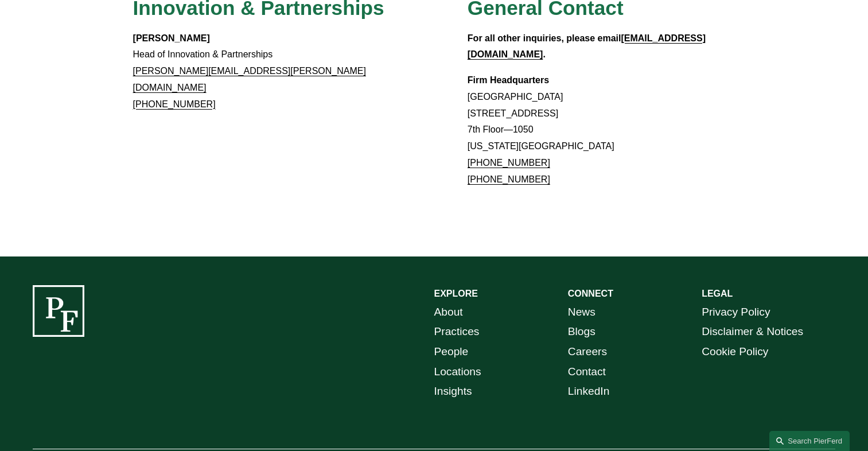 The width and height of the screenshot is (868, 451). I want to click on strong: EXPLORE, so click(456, 293).